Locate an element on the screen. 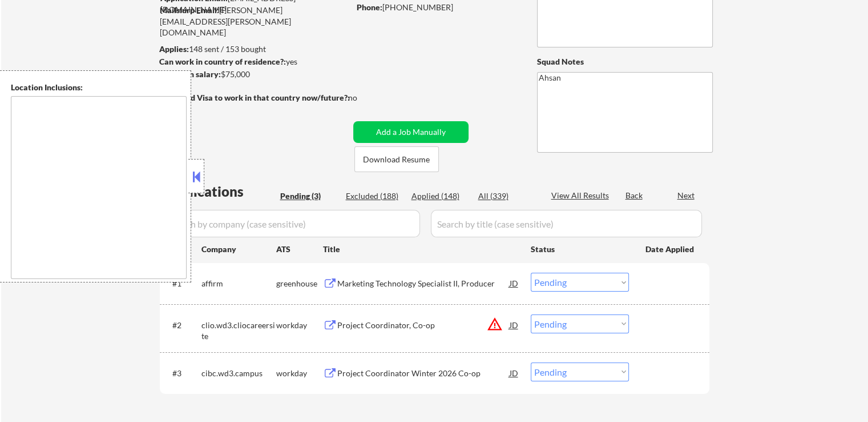 The height and width of the screenshot is (422, 868). button: warning_amber is located at coordinates (495, 324).